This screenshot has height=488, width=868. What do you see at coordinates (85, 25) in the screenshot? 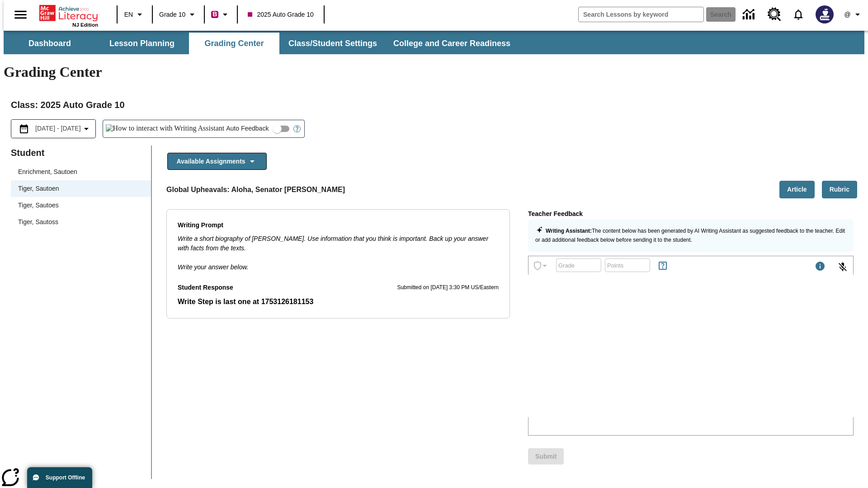
I see `span: NJ Edition` at bounding box center [85, 25].